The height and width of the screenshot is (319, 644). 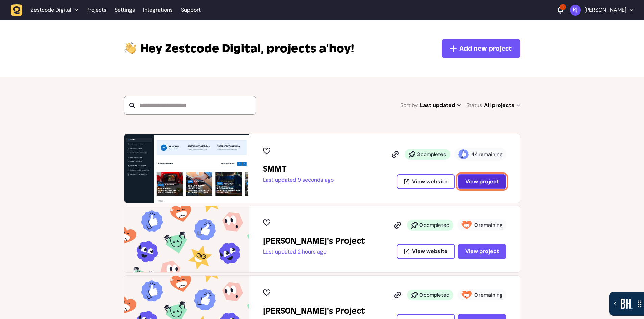 What do you see at coordinates (187, 239) in the screenshot?
I see `img: Riki-leigh's Project` at bounding box center [187, 239].